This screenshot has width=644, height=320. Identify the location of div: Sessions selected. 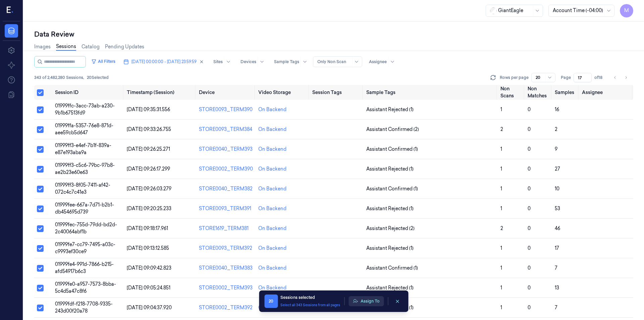
(310, 297).